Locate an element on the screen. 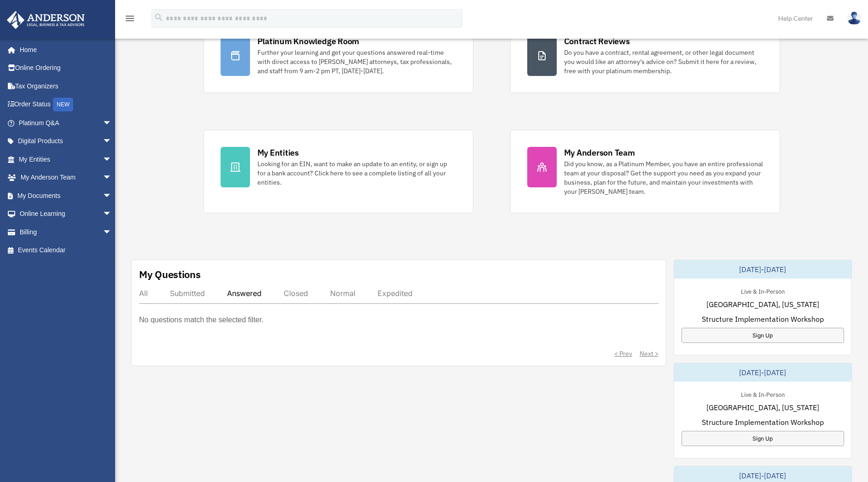 The width and height of the screenshot is (868, 482). a: Digital Productsarrow_drop_down is located at coordinates (66, 141).